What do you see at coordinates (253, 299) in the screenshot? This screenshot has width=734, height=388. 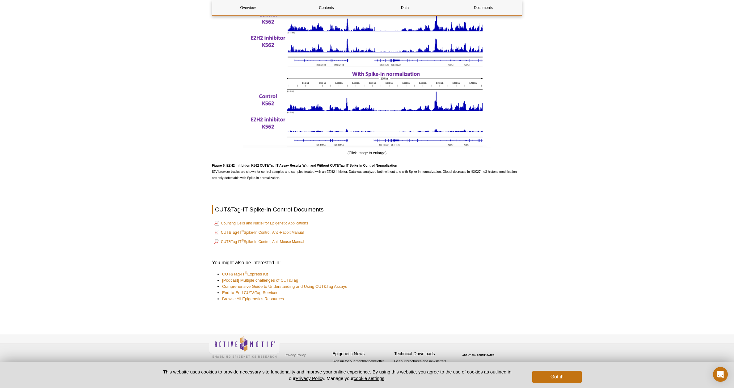 I see `a: Browse All Epigenetics Resources` at bounding box center [253, 299].